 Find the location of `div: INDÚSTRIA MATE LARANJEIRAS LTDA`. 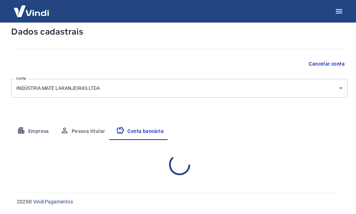

div: INDÚSTRIA MATE LARANJEIRAS LTDA is located at coordinates (179, 88).